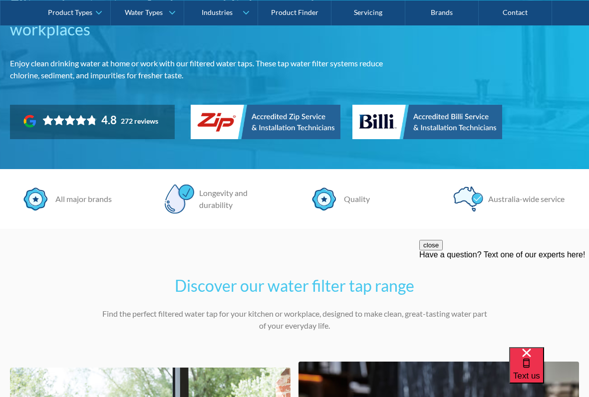  I want to click on div: All major brands, so click(81, 199).